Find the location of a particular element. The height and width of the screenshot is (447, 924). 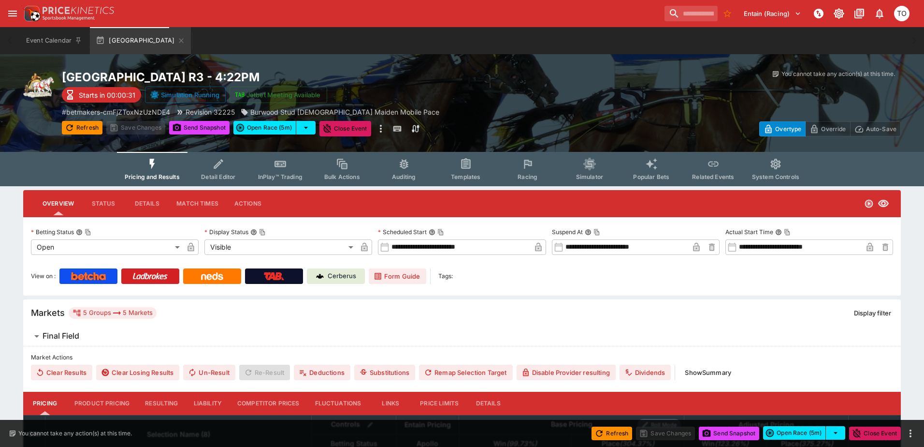

button: Disable Provider resulting is located at coordinates (566, 372).